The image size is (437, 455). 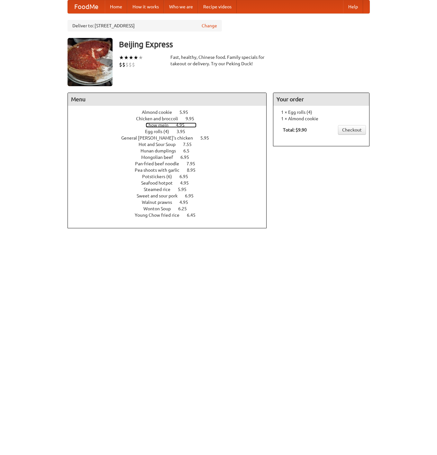 I want to click on a: Almond cookie 5.95, so click(x=171, y=112).